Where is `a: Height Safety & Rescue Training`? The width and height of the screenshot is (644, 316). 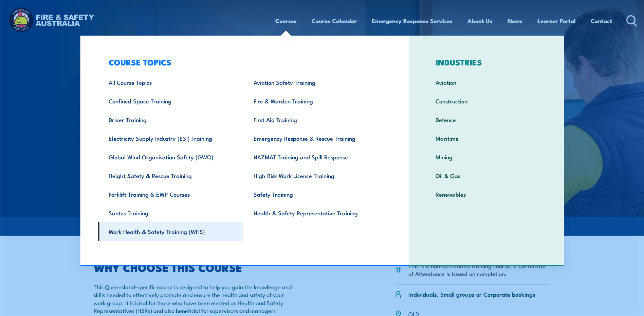
a: Height Safety & Rescue Training is located at coordinates (171, 175).